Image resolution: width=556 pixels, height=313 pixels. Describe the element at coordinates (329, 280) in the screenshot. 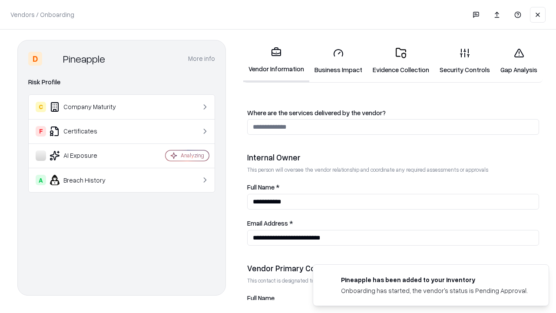

I see `img: pineappleenergy.com` at that location.